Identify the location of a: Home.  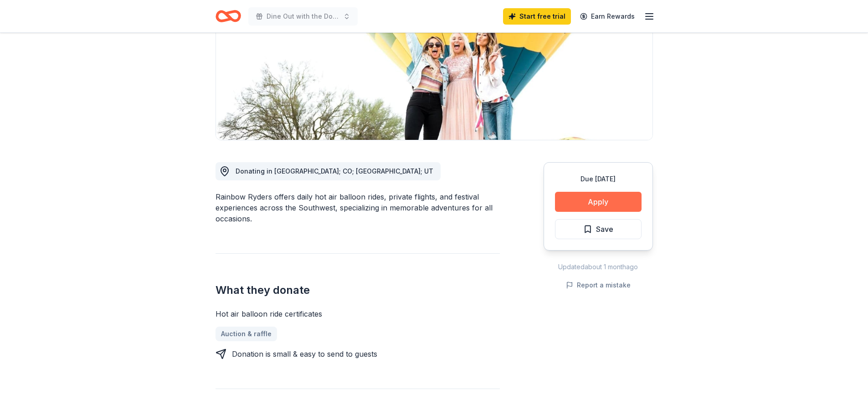
(229, 16).